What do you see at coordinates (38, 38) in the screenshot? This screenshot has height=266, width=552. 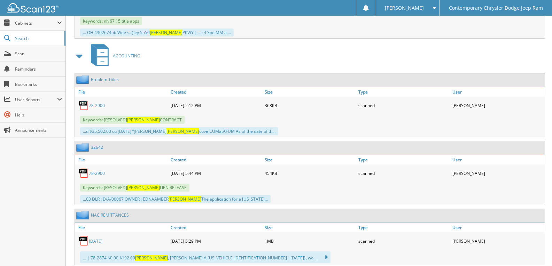 I see `span: Search` at bounding box center [38, 38].